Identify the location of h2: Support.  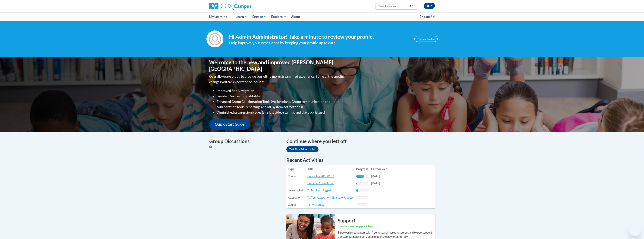
(386, 221).